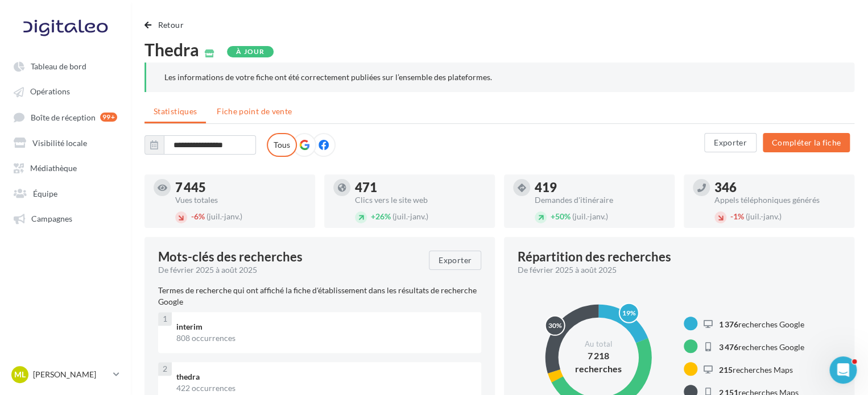 The width and height of the screenshot is (868, 395). I want to click on div: 422 occurrences, so click(325, 388).